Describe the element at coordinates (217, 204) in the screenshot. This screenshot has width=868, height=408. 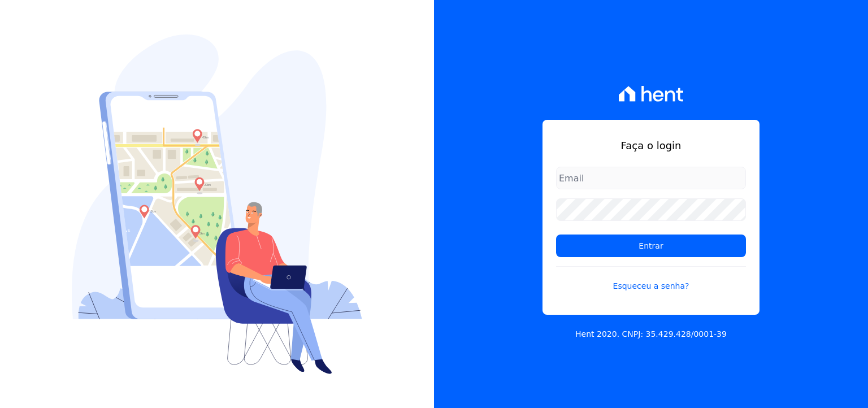
I see `img: Login` at that location.